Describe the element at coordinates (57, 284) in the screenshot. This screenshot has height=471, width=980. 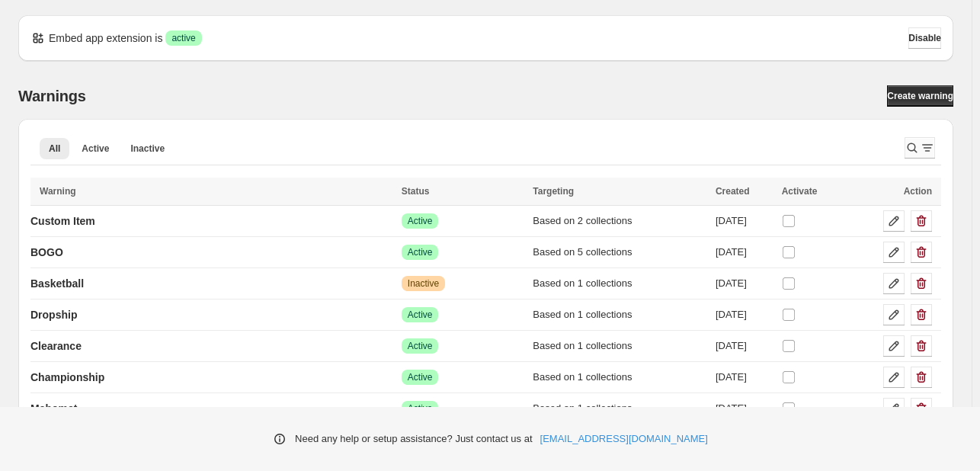
I see `p: Basketball` at that location.